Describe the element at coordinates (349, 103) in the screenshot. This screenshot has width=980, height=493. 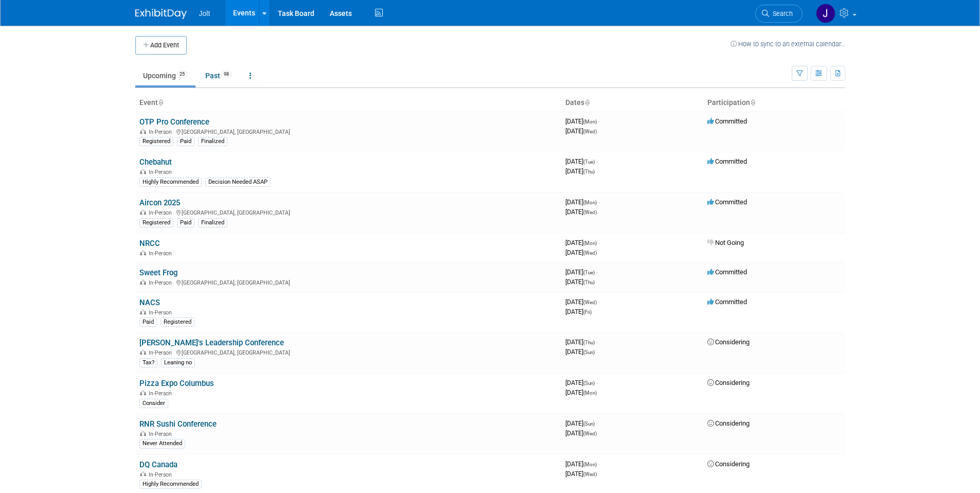
I see `th: Event` at that location.